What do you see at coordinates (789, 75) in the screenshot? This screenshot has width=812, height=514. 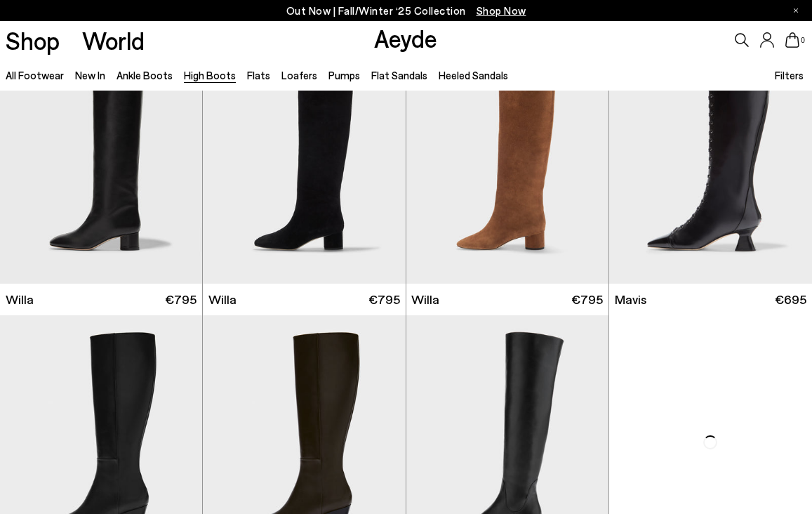 I see `span: Filters` at bounding box center [789, 75].